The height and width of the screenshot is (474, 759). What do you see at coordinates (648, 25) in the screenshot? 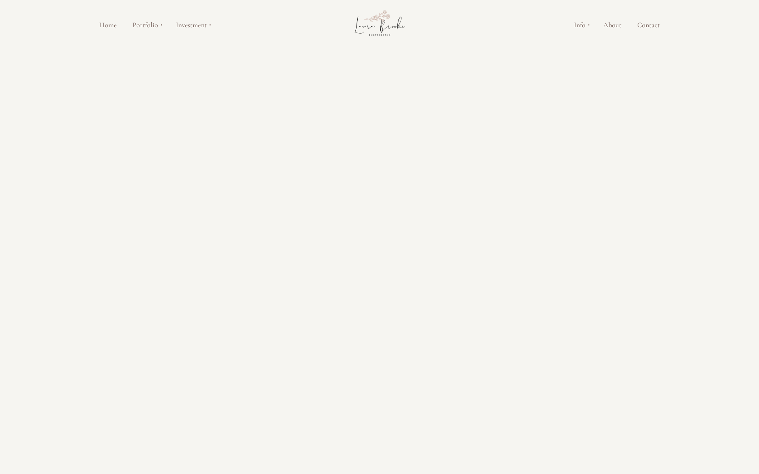
I see `a: Contact` at bounding box center [648, 25].